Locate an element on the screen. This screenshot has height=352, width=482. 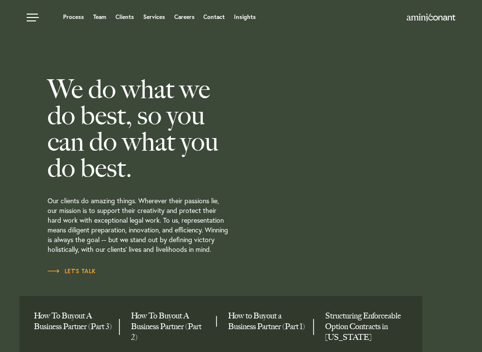
a: Process is located at coordinates (73, 17).